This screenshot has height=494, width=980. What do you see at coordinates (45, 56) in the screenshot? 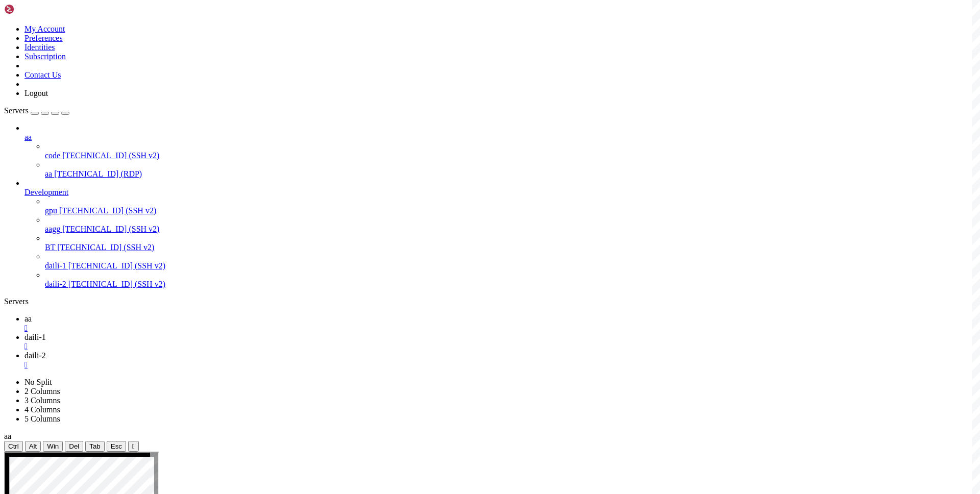
I see `a: Subscription` at bounding box center [45, 56].